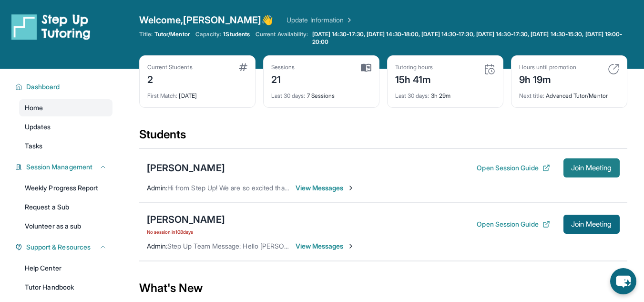  I want to click on button: chat-button, so click(624, 282).